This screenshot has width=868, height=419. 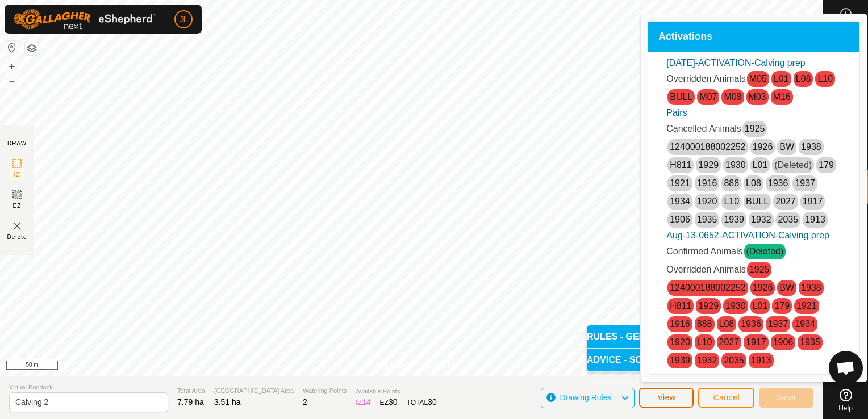 What do you see at coordinates (680, 220) in the screenshot?
I see `a: 1906` at bounding box center [680, 220].